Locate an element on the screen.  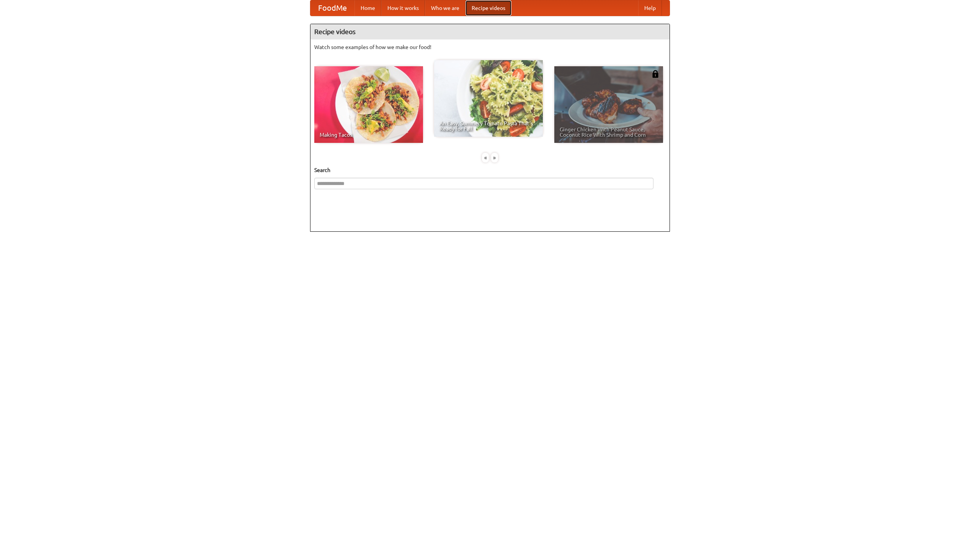
p: Watch some examples of how we make our food! is located at coordinates (490, 47).